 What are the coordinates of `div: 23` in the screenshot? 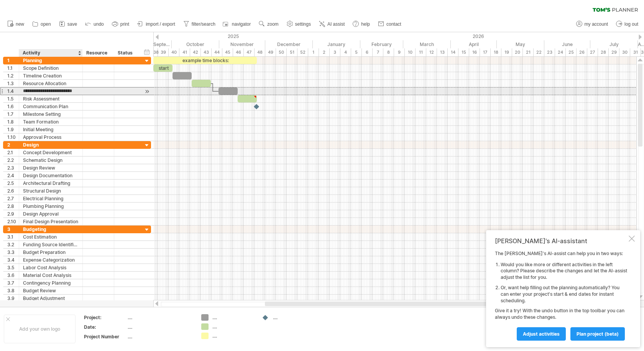 It's located at (549, 52).